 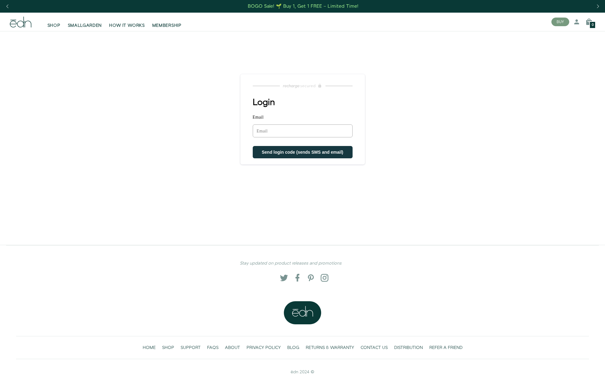 What do you see at coordinates (263, 348) in the screenshot?
I see `span: PRIVACY POLICY` at bounding box center [263, 348].